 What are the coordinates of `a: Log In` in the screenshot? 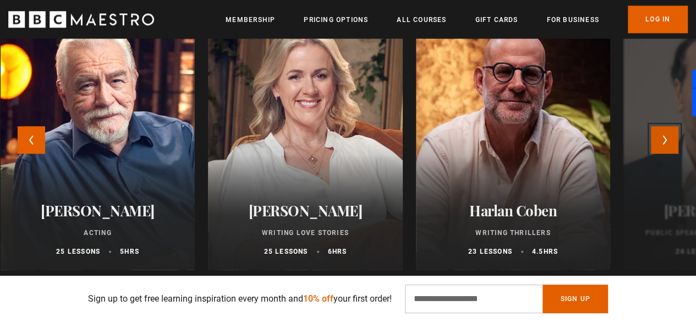 It's located at (657, 19).